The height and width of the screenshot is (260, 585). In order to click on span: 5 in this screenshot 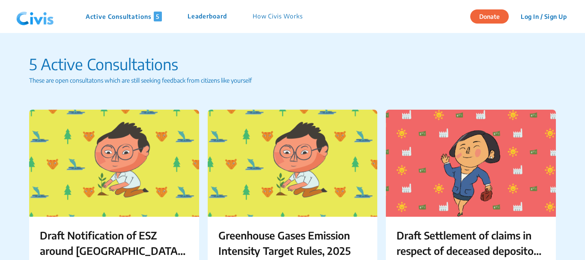, I will do `click(158, 16)`.